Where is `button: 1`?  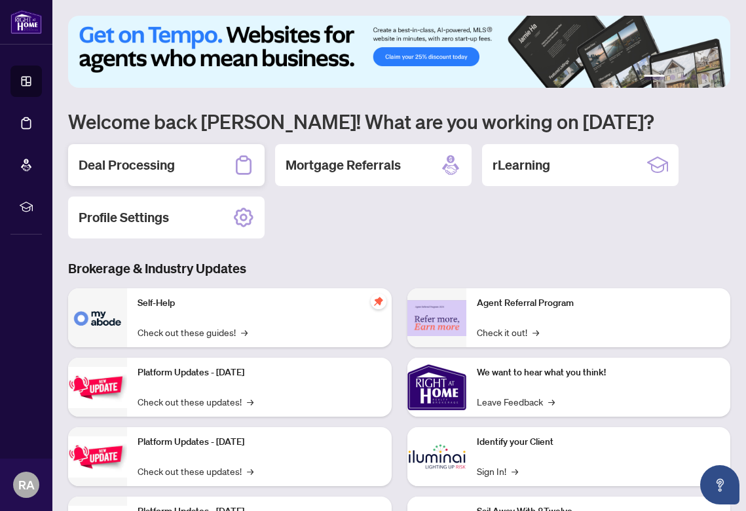 button: 1 is located at coordinates (655, 77).